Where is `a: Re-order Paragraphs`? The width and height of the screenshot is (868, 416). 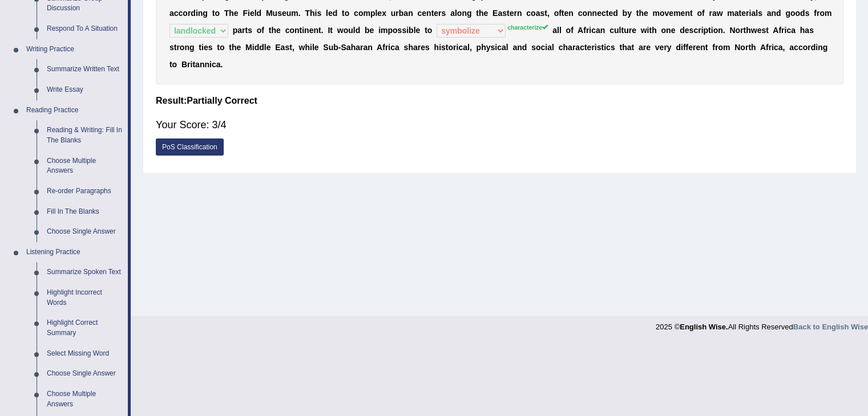 a: Re-order Paragraphs is located at coordinates (85, 192).